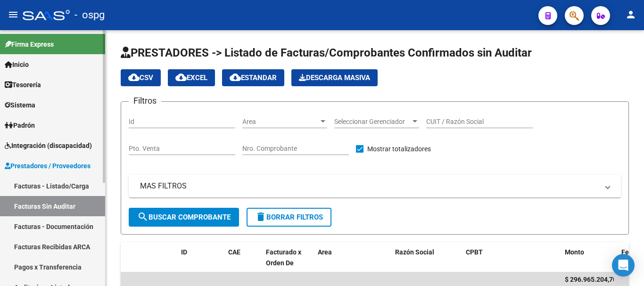 The image size is (644, 286). What do you see at coordinates (427, 263) in the screenshot?
I see `datatable-header-cell: Razón Social` at bounding box center [427, 263].